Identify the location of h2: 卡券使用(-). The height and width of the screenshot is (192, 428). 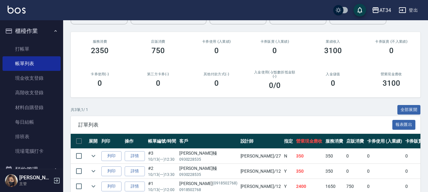
(100, 74).